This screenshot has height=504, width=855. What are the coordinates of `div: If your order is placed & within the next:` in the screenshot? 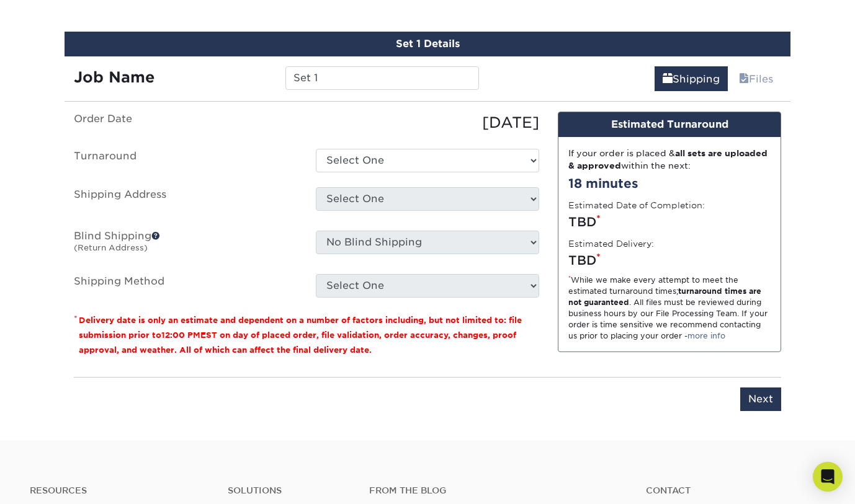 It's located at (670, 159).